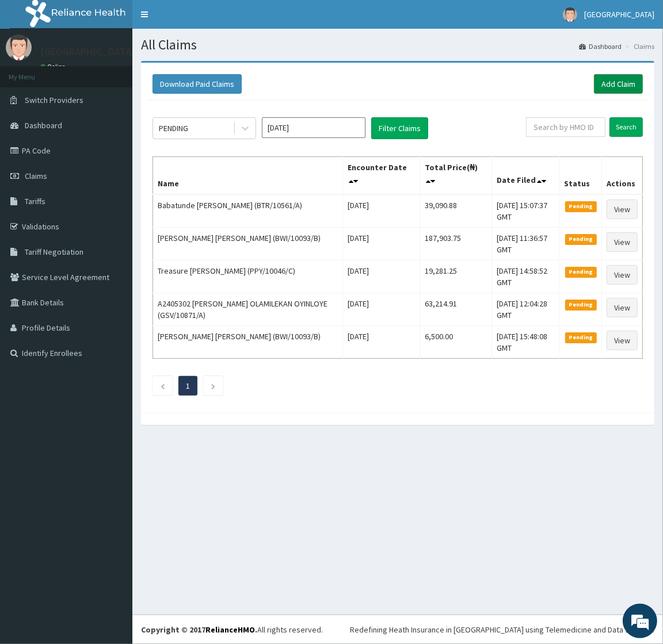 Image resolution: width=663 pixels, height=644 pixels. What do you see at coordinates (199, 630) in the screenshot?
I see `strong: Copyright © 2017 .` at bounding box center [199, 630].